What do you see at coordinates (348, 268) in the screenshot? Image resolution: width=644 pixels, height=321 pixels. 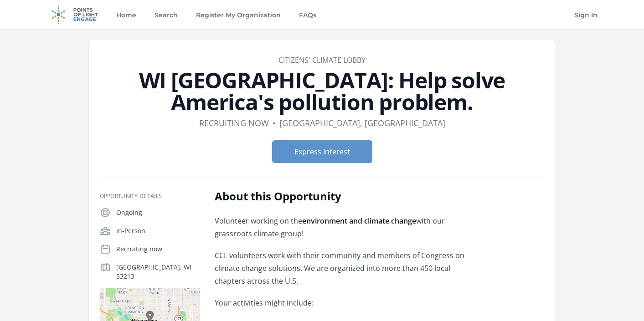 I see `p: CCL volunteers work with their community and members of Congress on climate change solutions. We ...` at bounding box center [348, 268].